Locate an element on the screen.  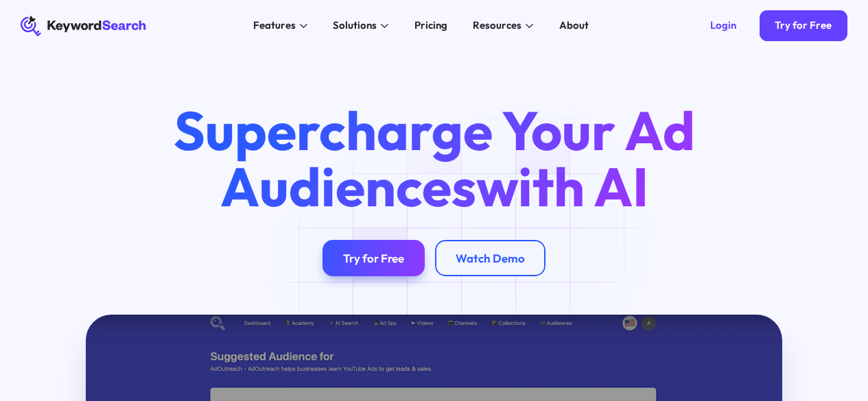
div: Watch Demo is located at coordinates (490, 258).